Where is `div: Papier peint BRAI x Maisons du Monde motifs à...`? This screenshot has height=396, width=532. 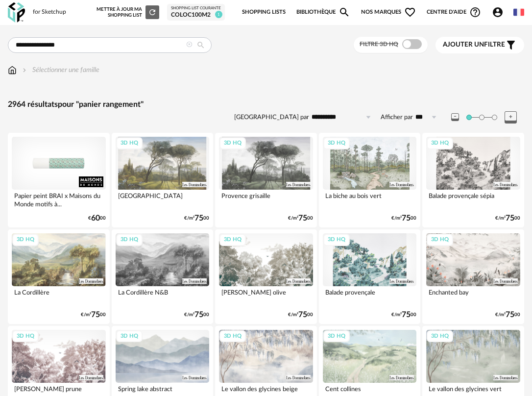
div: Papier peint BRAI x Maisons du Monde motifs à... is located at coordinates (59, 200).